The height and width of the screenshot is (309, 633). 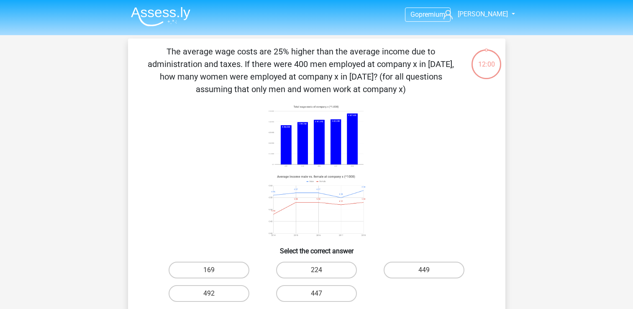 I want to click on label: 447, so click(x=316, y=293).